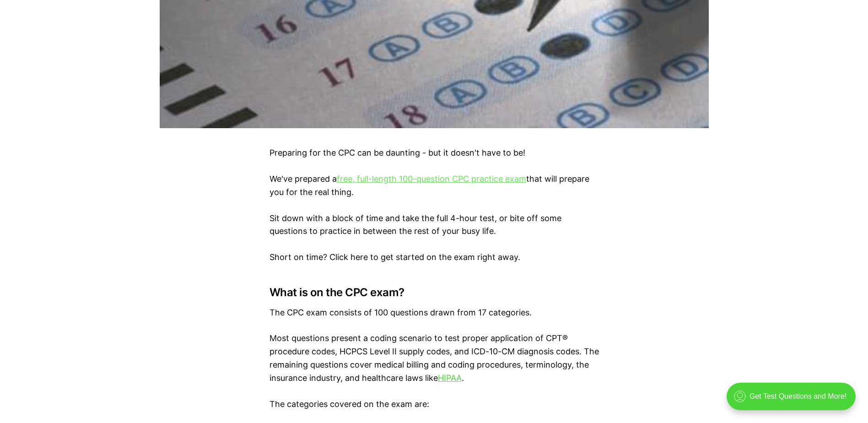 The image size is (868, 423). What do you see at coordinates (450, 378) in the screenshot?
I see `a: HIPAA` at bounding box center [450, 378].